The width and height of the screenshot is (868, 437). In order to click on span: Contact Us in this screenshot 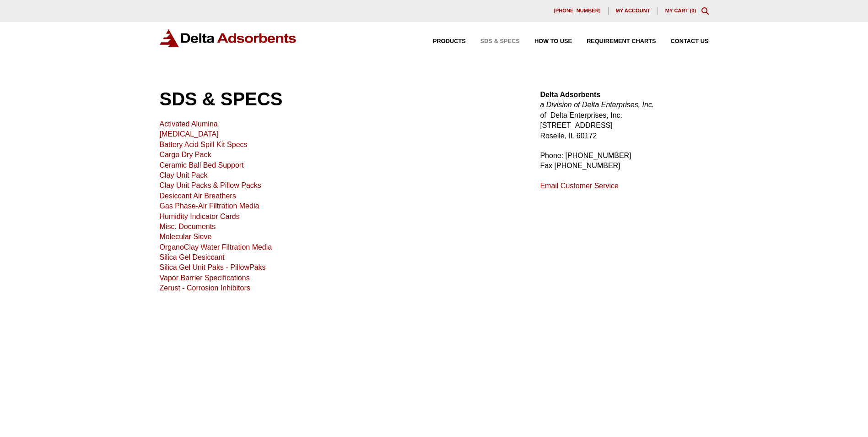, I will do `click(689, 41)`.